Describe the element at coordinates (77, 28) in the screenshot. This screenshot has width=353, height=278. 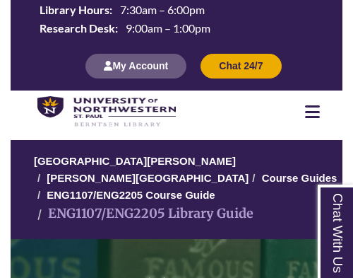
I see `th: Research Desk:` at that location.